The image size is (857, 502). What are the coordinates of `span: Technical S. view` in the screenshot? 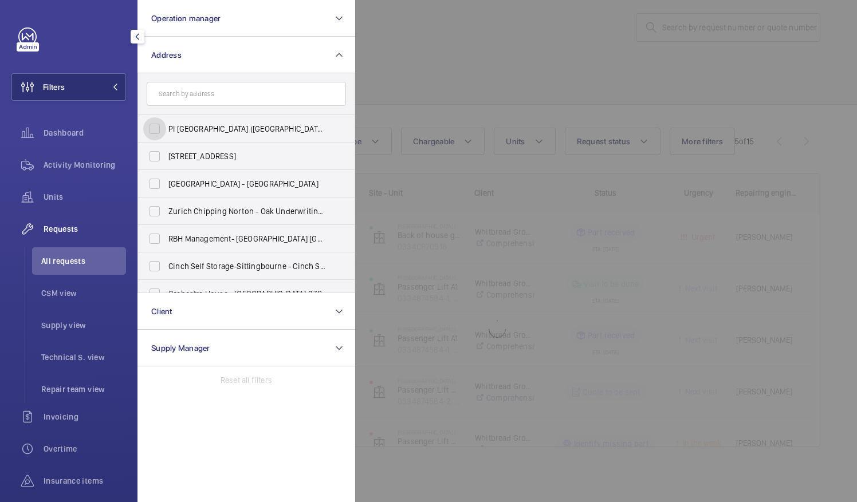 It's located at (84, 357).